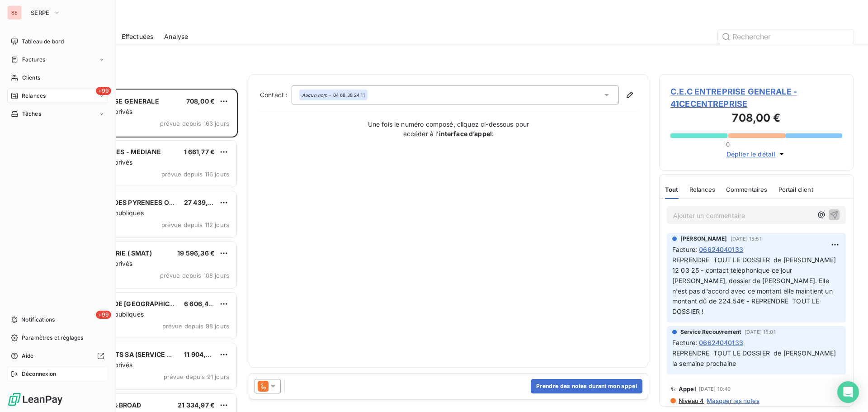  Describe the element at coordinates (34, 60) in the screenshot. I see `span: Factures` at that location.